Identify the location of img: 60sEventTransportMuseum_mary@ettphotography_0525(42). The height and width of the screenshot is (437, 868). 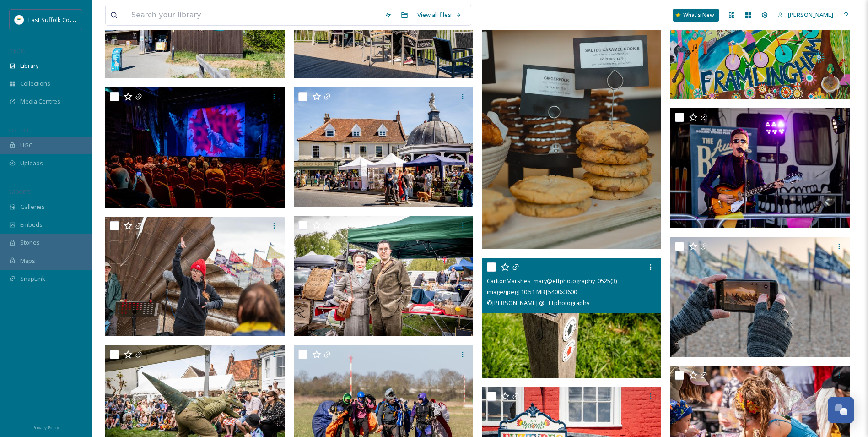
(760, 168).